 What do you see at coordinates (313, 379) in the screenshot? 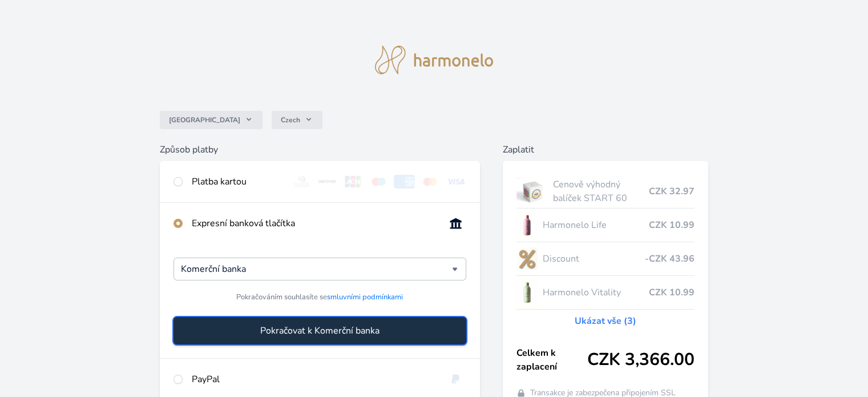
I see `div: PayPal` at bounding box center [313, 379].